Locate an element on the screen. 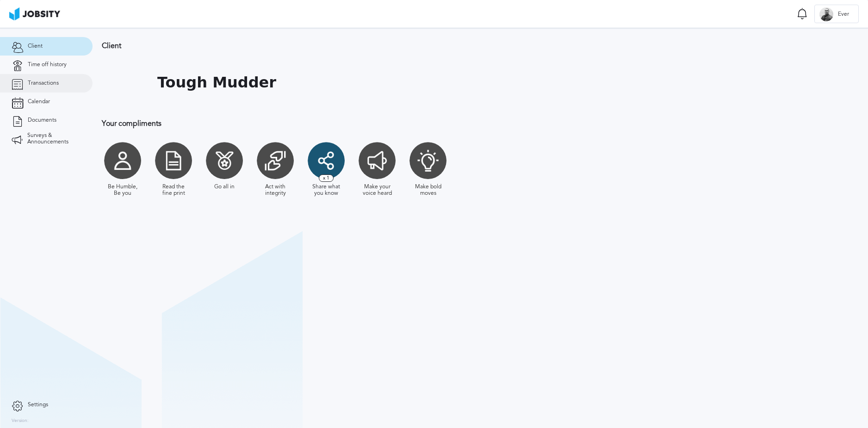 The width and height of the screenshot is (868, 428). div: Be Humble, Be you is located at coordinates (122, 190).